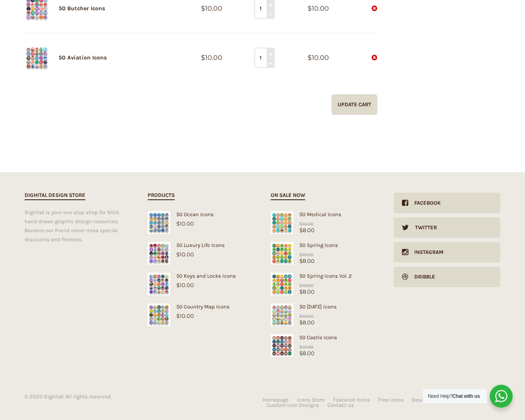 The width and height of the screenshot is (525, 420). Describe the element at coordinates (276, 399) in the screenshot. I see `a: Homepage` at that location.